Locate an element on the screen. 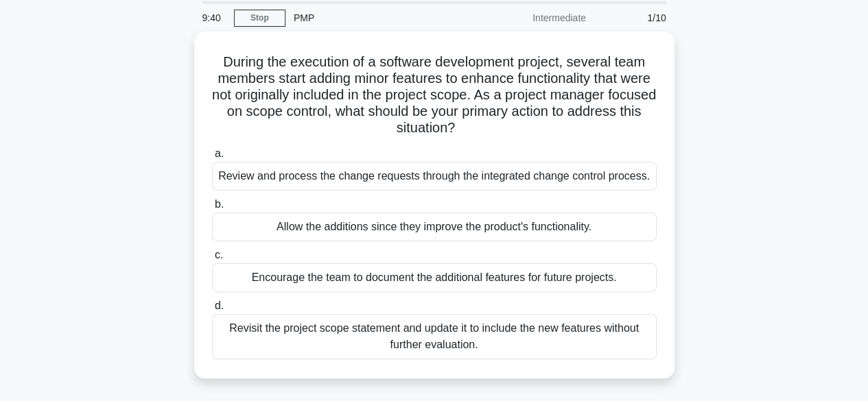 Image resolution: width=868 pixels, height=401 pixels. span: b. is located at coordinates (219, 204).